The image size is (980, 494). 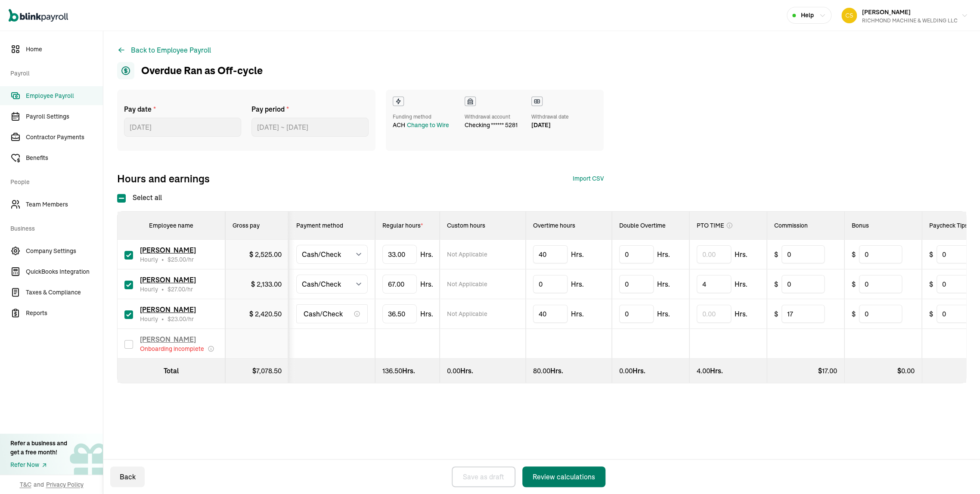 What do you see at coordinates (190, 71) in the screenshot?
I see `h1: Overdue Ran as Off-cycle` at bounding box center [190, 71].